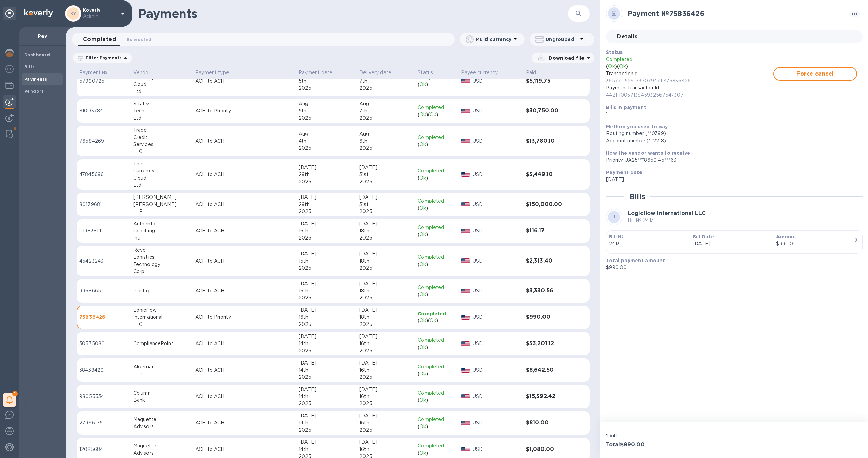 The height and width of the screenshot is (458, 868). I want to click on p: 76584269, so click(103, 141).